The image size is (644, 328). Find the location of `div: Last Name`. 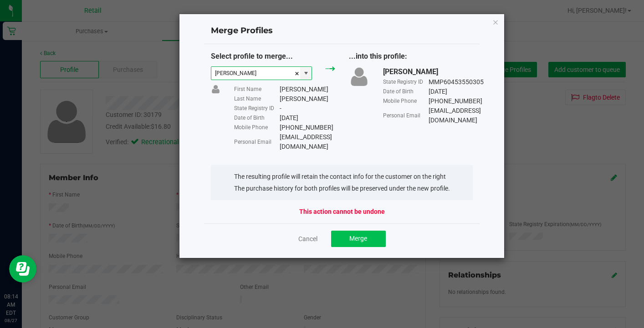

div: Last Name is located at coordinates (257, 99).